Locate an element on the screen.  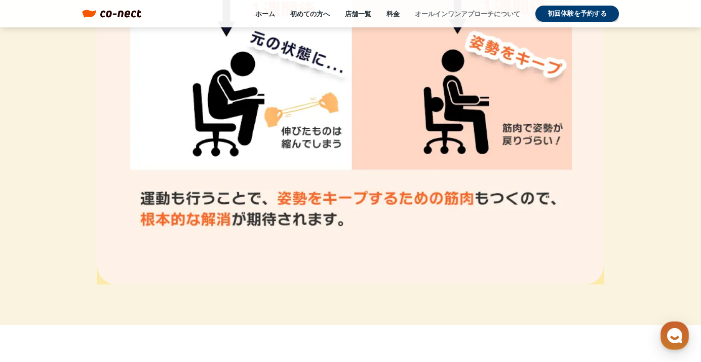
a: 設定 is located at coordinates (163, 290).